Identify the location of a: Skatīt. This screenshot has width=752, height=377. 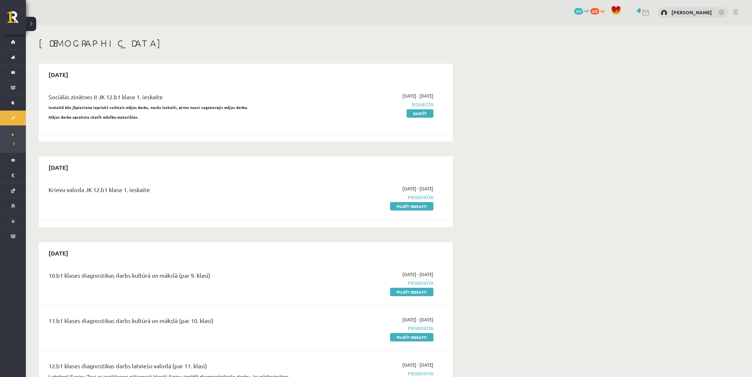
(420, 113).